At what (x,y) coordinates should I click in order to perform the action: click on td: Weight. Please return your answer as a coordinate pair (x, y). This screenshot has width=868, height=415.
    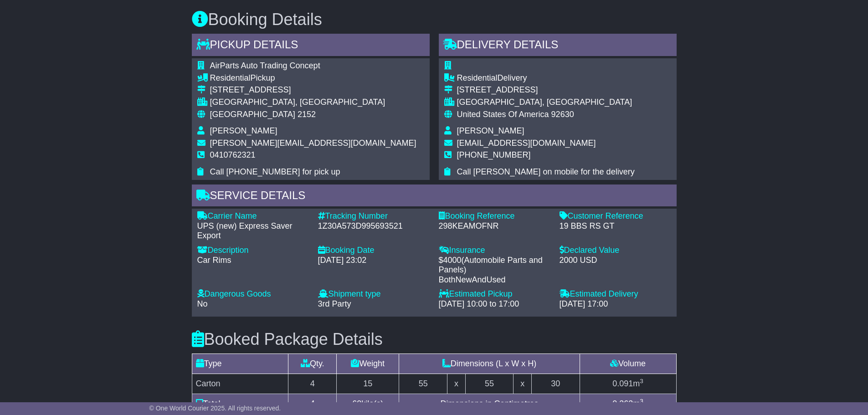
    Looking at the image, I should click on (368, 363).